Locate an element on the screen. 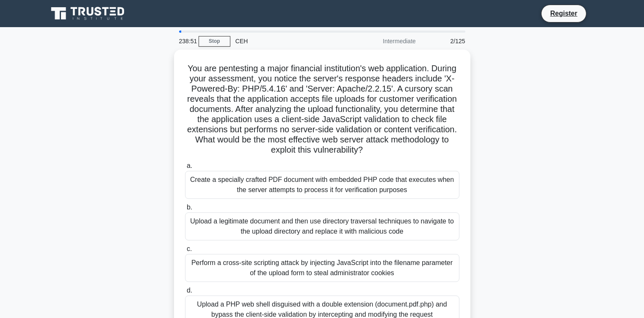 The width and height of the screenshot is (644, 318). div: 238:51 is located at coordinates (187, 41).